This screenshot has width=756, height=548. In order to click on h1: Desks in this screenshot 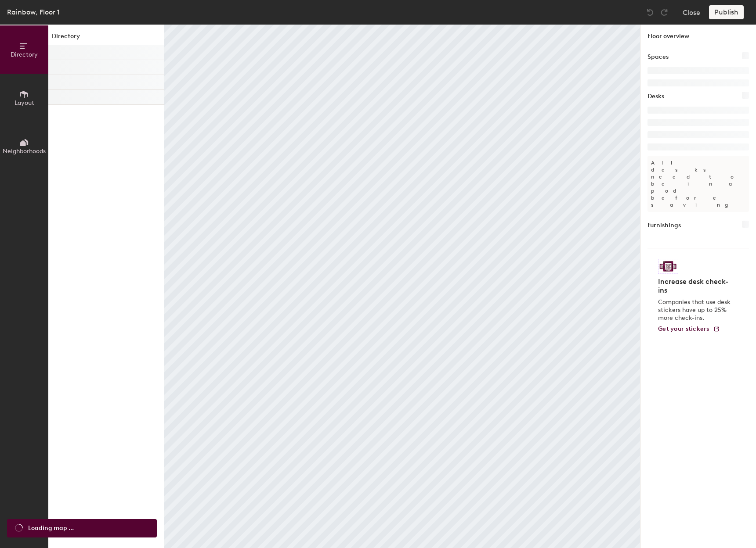, I will do `click(656, 96)`.